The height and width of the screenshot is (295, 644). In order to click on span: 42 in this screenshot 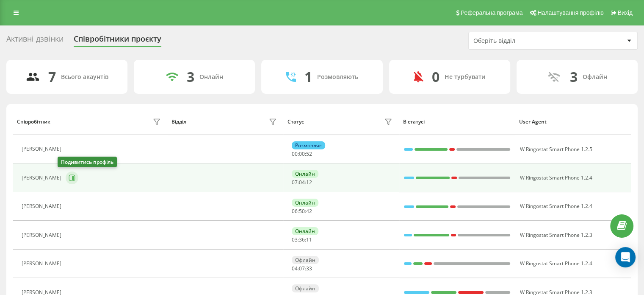, I will do `click(309, 211)`.